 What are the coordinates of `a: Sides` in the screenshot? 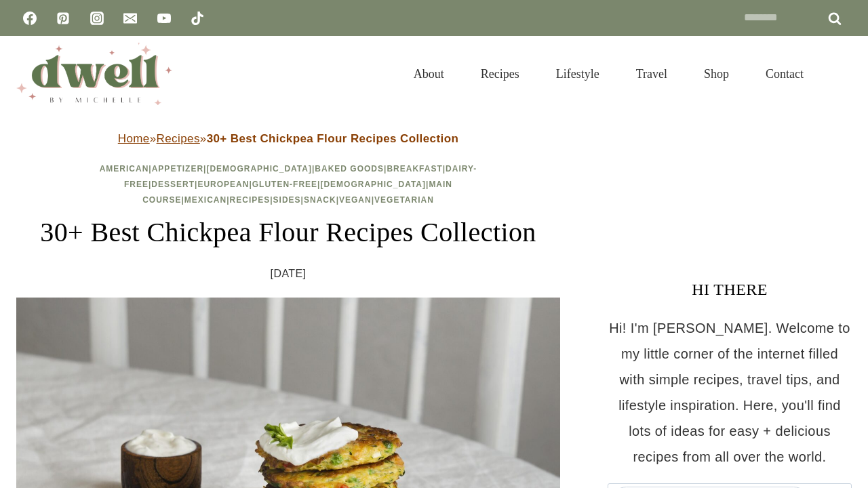 It's located at (287, 200).